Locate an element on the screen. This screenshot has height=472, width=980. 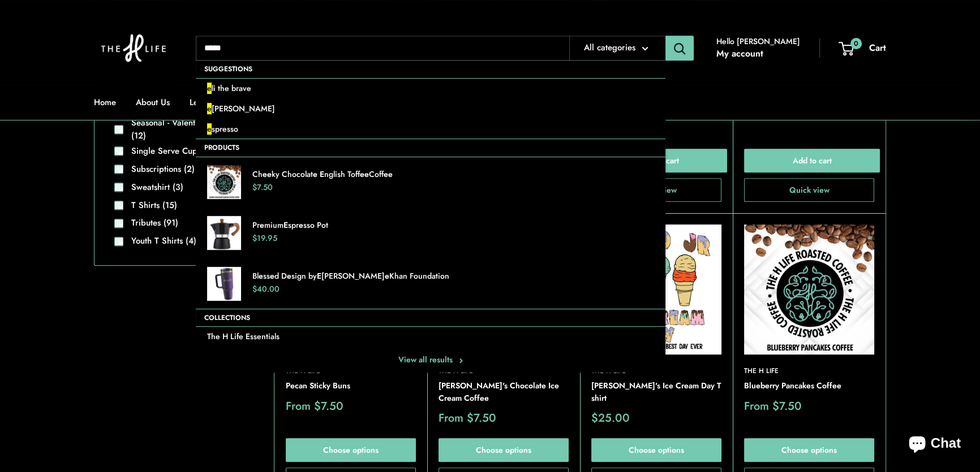
a: Premium Espresso Pot PremiumEspresso Pot $19.95 is located at coordinates (431, 233).